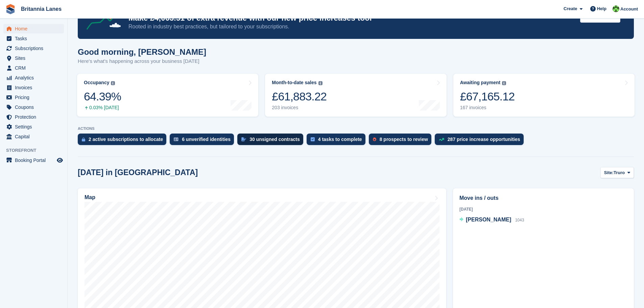  What do you see at coordinates (619, 173) in the screenshot?
I see `span: Truro` at bounding box center [619, 173].